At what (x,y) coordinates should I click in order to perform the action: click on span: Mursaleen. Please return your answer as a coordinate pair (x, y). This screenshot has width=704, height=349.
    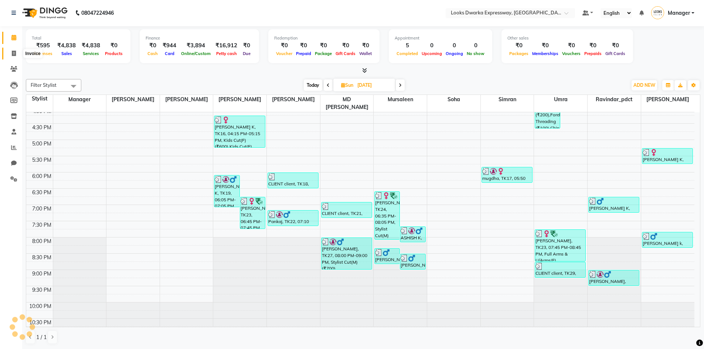
    Looking at the image, I should click on (400, 99).